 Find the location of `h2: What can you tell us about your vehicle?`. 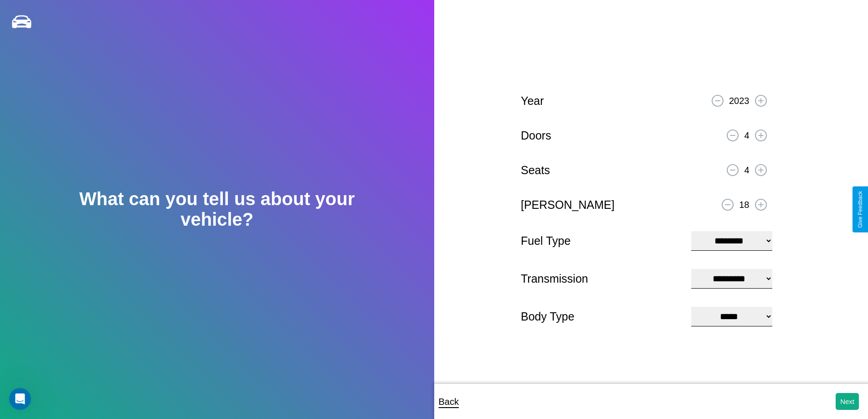

h2: What can you tell us about your vehicle? is located at coordinates (217, 209).